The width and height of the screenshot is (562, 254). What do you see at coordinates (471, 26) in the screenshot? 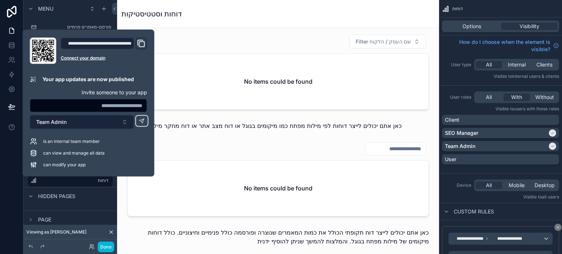
I see `span: Options` at bounding box center [471, 26].